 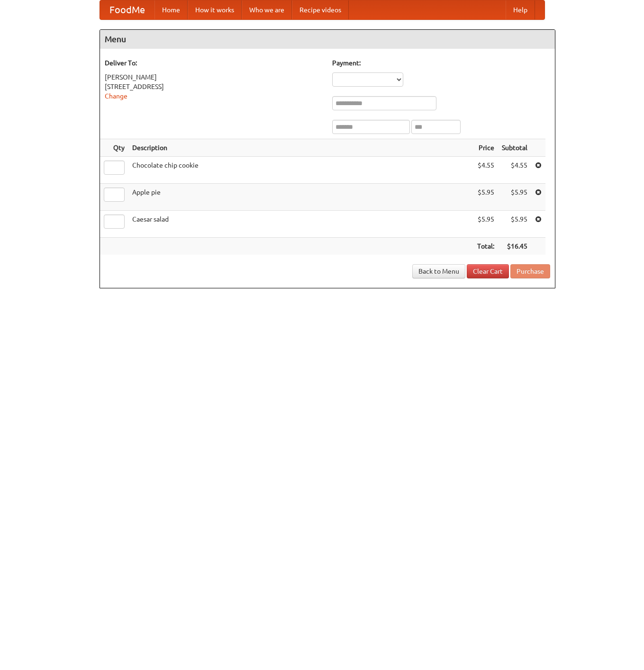 What do you see at coordinates (441, 63) in the screenshot?
I see `h5: Payment:` at bounding box center [441, 63].